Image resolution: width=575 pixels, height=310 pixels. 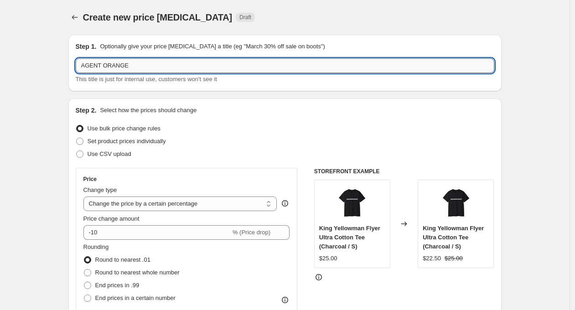 What do you see at coordinates (124, 128) in the screenshot?
I see `span: Use bulk price change rules` at bounding box center [124, 128].